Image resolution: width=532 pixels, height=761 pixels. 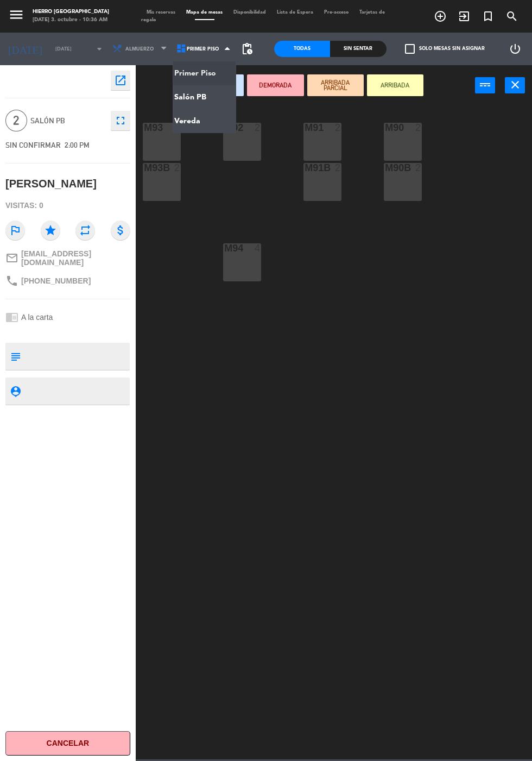 What do you see at coordinates (336, 12) in the screenshot?
I see `span: Pre-acceso` at bounding box center [336, 12].